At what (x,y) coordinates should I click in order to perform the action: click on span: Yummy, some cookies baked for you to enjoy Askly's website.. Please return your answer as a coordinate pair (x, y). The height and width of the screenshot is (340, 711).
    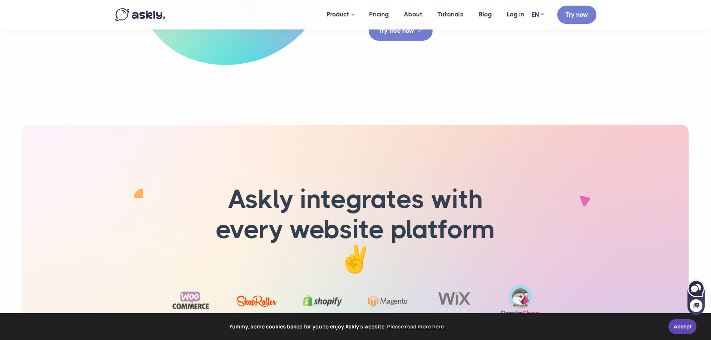
    Looking at the image, I should click on (337, 327).